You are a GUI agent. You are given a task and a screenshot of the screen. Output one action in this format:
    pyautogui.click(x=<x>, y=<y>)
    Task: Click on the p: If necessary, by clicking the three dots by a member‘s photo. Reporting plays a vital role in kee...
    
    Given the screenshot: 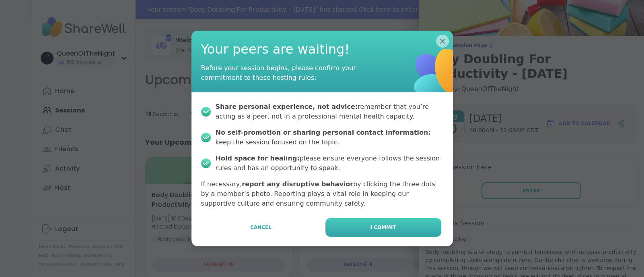 What is the action you would take?
    pyautogui.click(x=322, y=193)
    